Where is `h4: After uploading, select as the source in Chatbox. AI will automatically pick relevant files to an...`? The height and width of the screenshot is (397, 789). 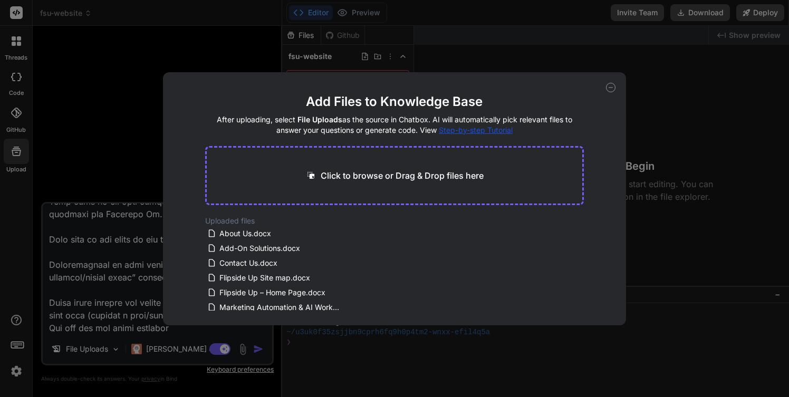 h4: After uploading, select as the source in Chatbox. AI will automatically pick relevant files to an... is located at coordinates (395, 125).